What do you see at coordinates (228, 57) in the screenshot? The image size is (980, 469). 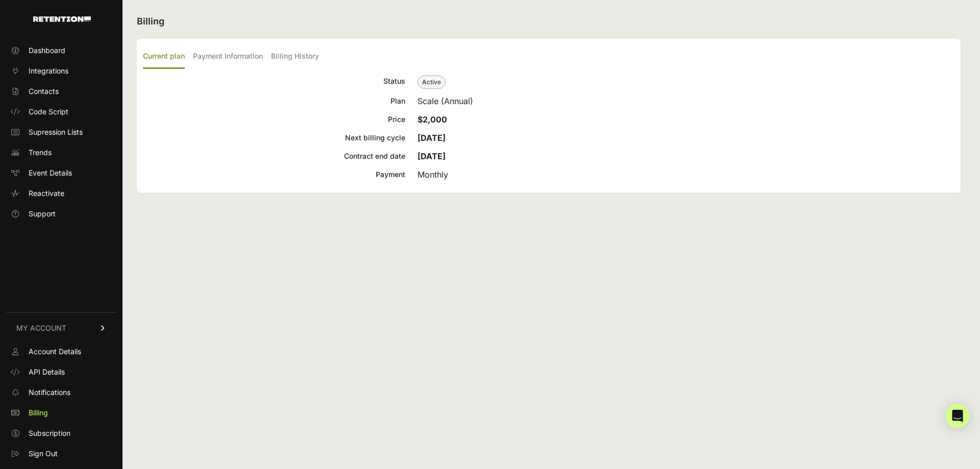 I see `label: Payment Information` at bounding box center [228, 57].